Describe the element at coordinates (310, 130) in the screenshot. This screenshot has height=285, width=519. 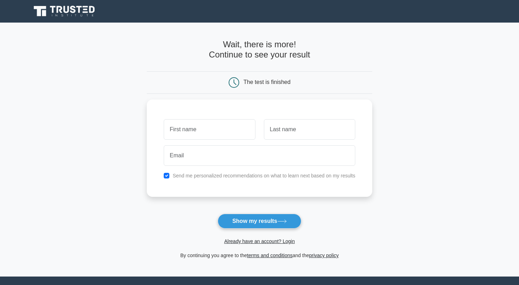
I see `input: Last name` at that location.